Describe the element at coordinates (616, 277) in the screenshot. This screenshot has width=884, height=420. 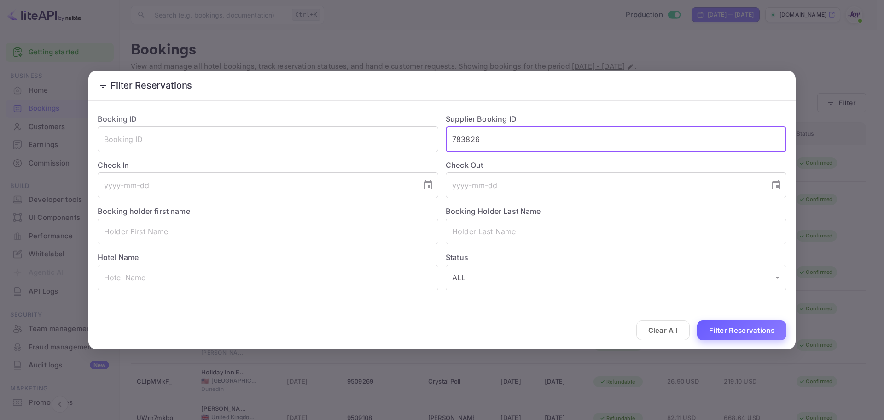
I see `div: ALL` at that location.